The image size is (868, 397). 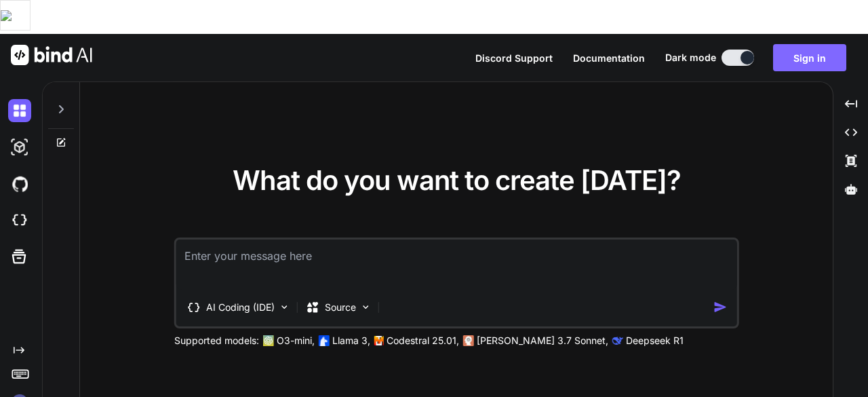 I want to click on p: Supported models:, so click(x=216, y=341).